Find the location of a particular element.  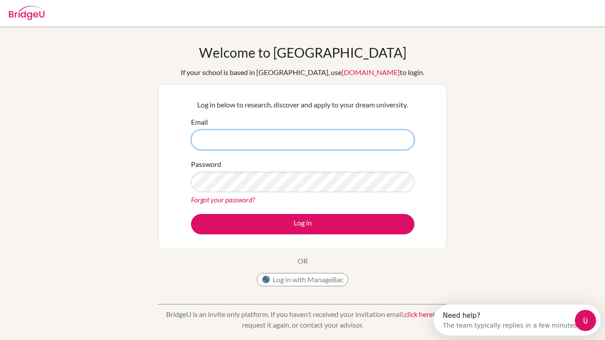

button: Log in is located at coordinates (303, 224).